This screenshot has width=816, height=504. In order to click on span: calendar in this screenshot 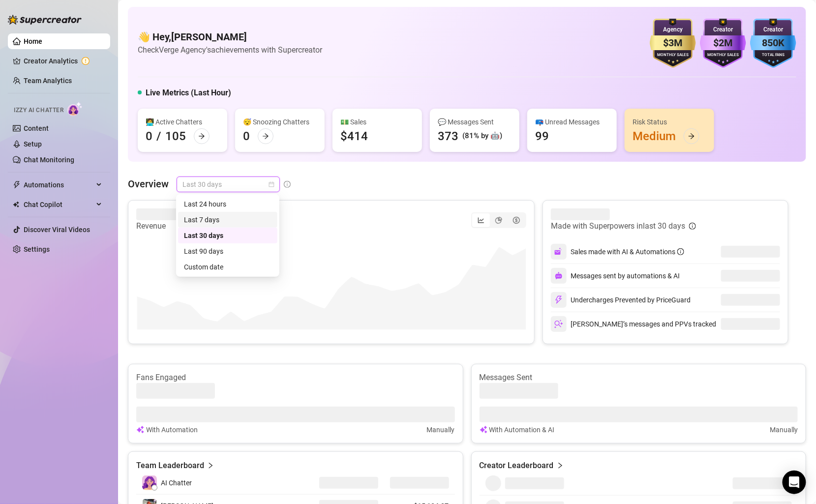, I will do `click(272, 184)`.